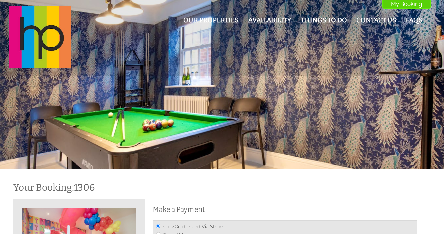 This screenshot has width=444, height=234. I want to click on a: FAQs, so click(414, 20).